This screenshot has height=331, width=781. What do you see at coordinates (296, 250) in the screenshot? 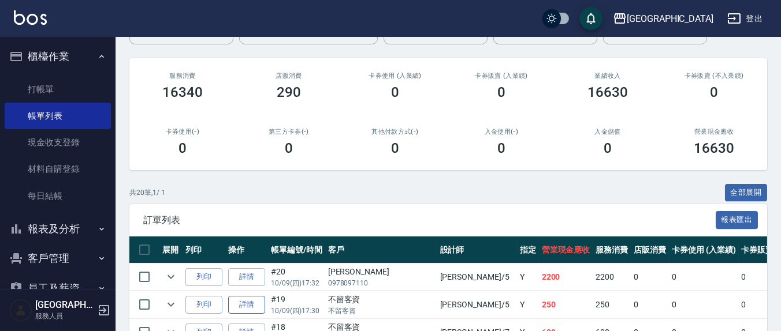
I see `th: 帳單編號/時間` at bounding box center [296, 250].